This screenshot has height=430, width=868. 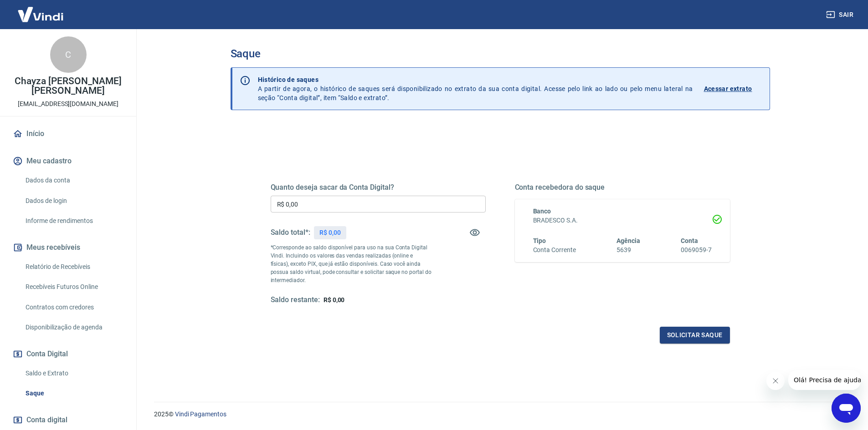 I want to click on span: Conta digital, so click(x=47, y=421).